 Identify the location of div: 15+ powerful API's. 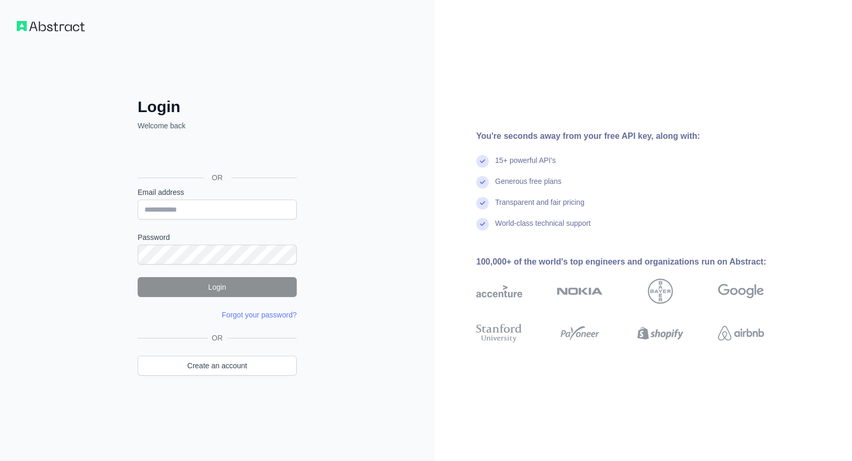
(526, 165).